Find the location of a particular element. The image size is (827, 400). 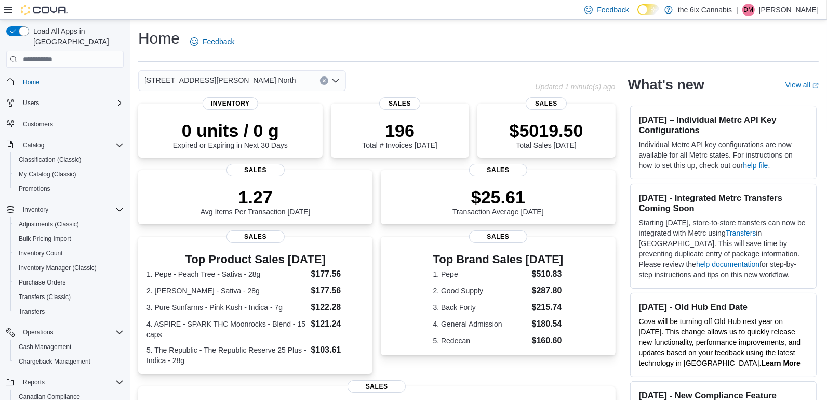

a: Promotions is located at coordinates (34, 189).